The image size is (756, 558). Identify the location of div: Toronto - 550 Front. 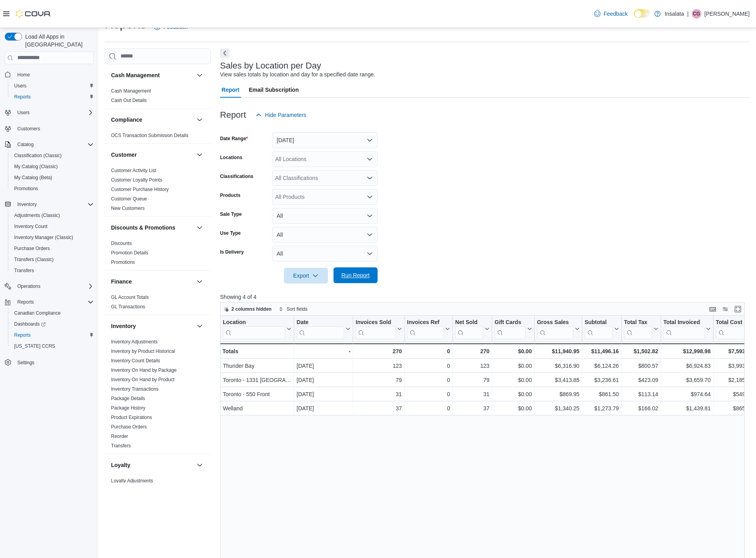
(257, 394).